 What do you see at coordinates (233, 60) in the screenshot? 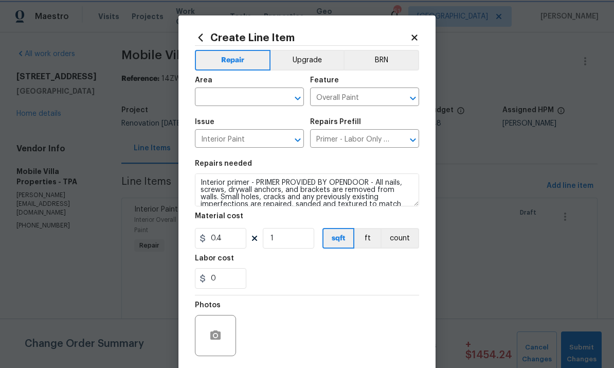
I see `button: Repair` at bounding box center [233, 60].